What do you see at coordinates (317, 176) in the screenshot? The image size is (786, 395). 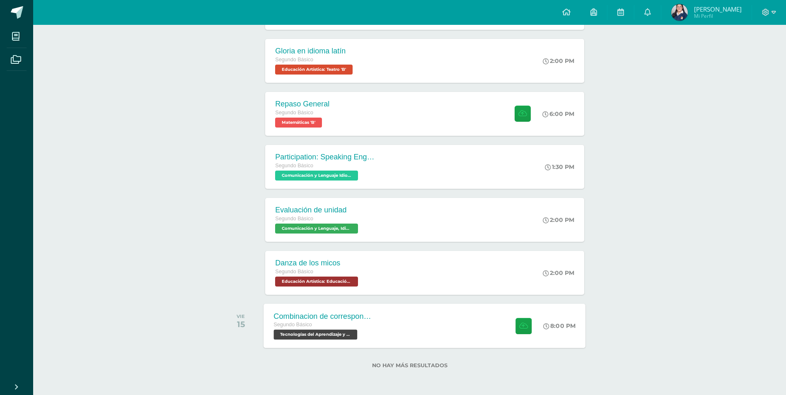 I see `span: Comunicación y Lenguaje Idioma Extranjero Inglés 'B'` at bounding box center [317, 176].